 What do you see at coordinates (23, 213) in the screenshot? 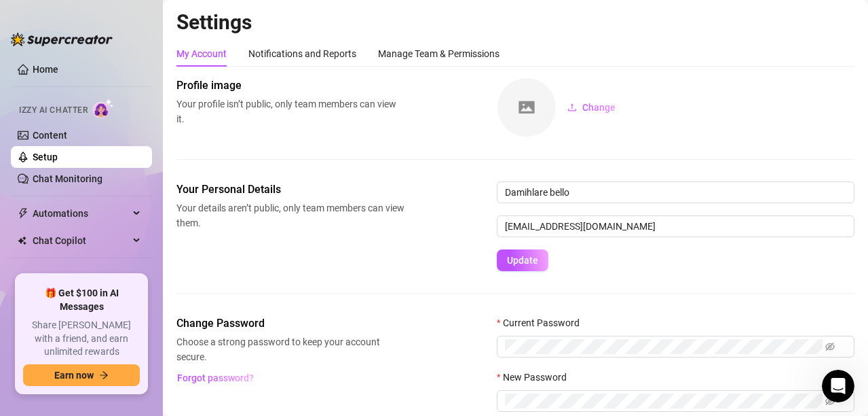
I see `span: thunderbolt` at bounding box center [23, 213].